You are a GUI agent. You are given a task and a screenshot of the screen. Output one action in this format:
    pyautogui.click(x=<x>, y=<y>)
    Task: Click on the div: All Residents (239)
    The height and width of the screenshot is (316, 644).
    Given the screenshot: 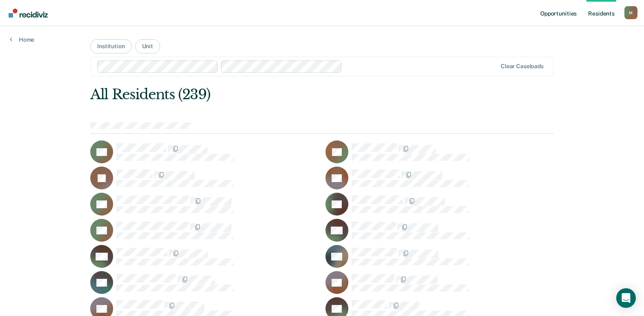 What is the action you would take?
    pyautogui.click(x=276, y=94)
    